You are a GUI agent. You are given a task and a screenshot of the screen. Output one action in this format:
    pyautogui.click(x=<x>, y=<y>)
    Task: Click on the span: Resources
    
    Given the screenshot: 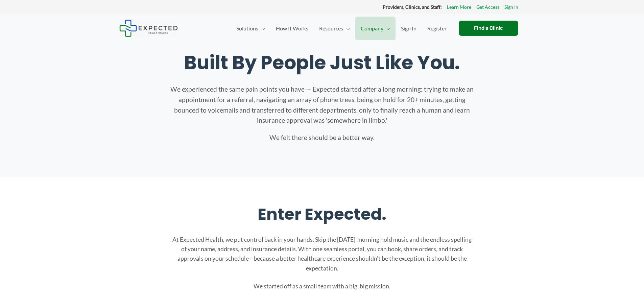 What is the action you would take?
    pyautogui.click(x=331, y=28)
    